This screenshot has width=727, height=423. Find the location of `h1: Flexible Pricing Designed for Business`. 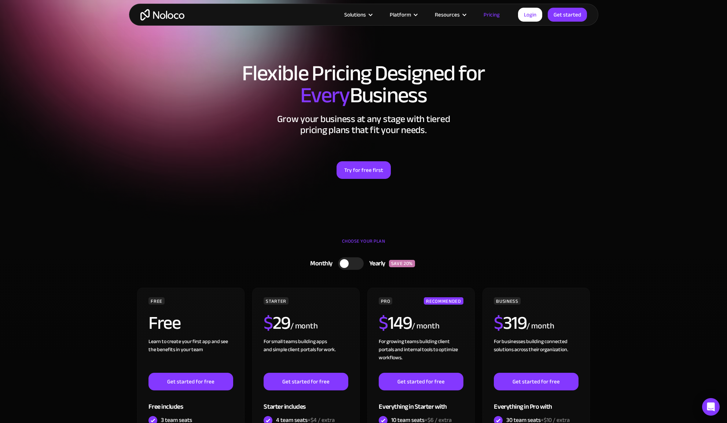

h1: Flexible Pricing Designed for Business is located at coordinates (364, 84).